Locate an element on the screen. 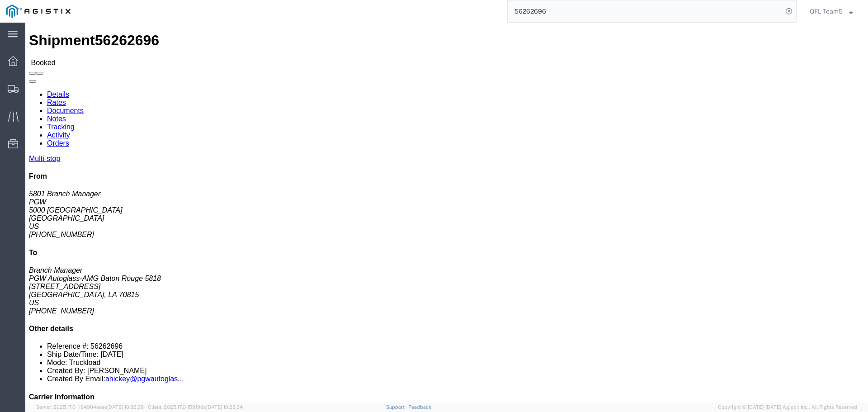 The image size is (868, 412). a: Feedback is located at coordinates (419, 407).